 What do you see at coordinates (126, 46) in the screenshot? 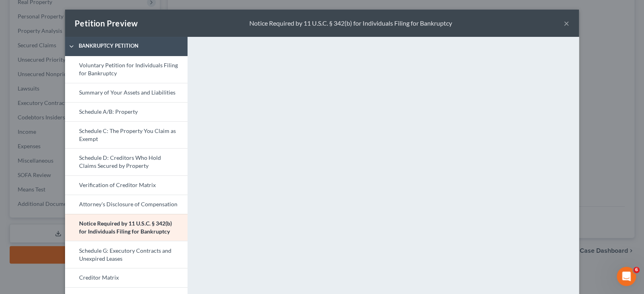
I see `a: Bankruptcy Petition` at bounding box center [126, 46].